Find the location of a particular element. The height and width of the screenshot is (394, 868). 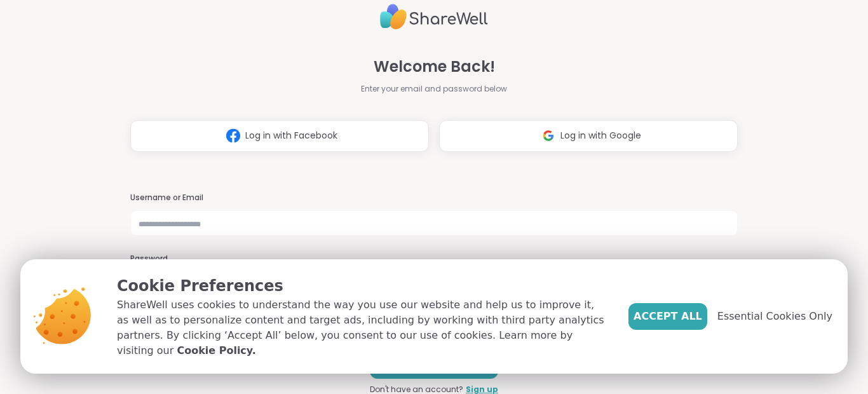

p: Cookie Preferences is located at coordinates (362, 286).